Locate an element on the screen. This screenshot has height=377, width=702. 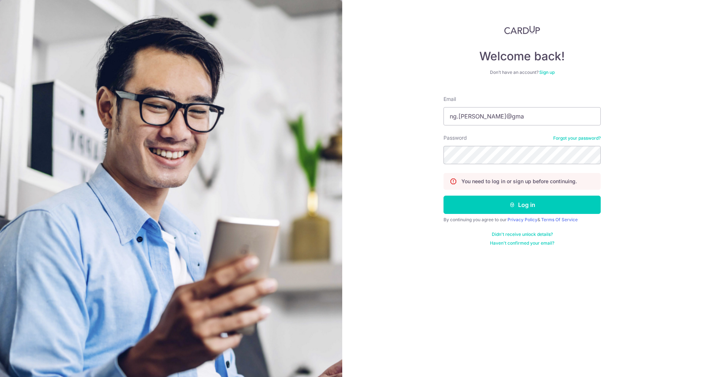
div: By continuing you agree to our & is located at coordinates (522, 220).